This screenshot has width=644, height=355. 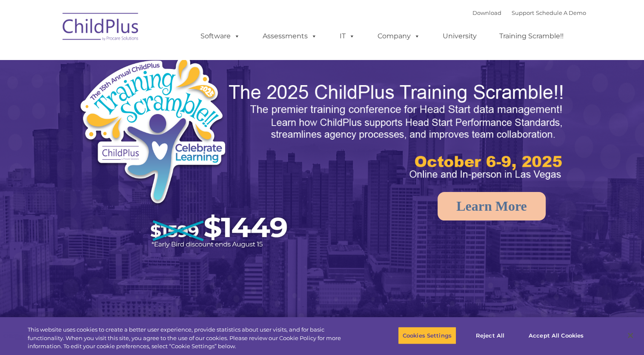 I want to click on a: University, so click(x=460, y=36).